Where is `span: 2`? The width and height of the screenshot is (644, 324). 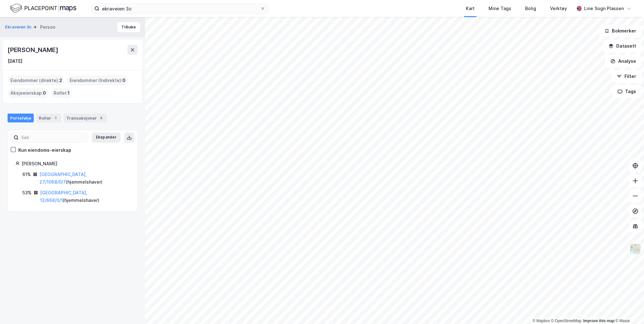 span: 2 is located at coordinates (61, 80).